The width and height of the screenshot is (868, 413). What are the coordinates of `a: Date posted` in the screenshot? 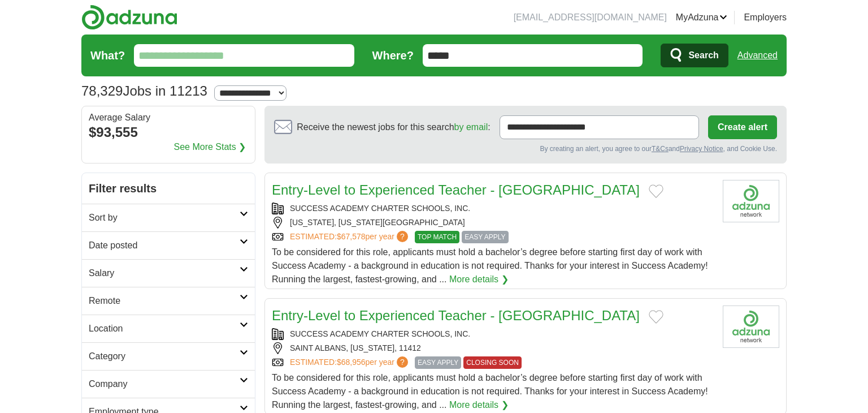 It's located at (169, 245).